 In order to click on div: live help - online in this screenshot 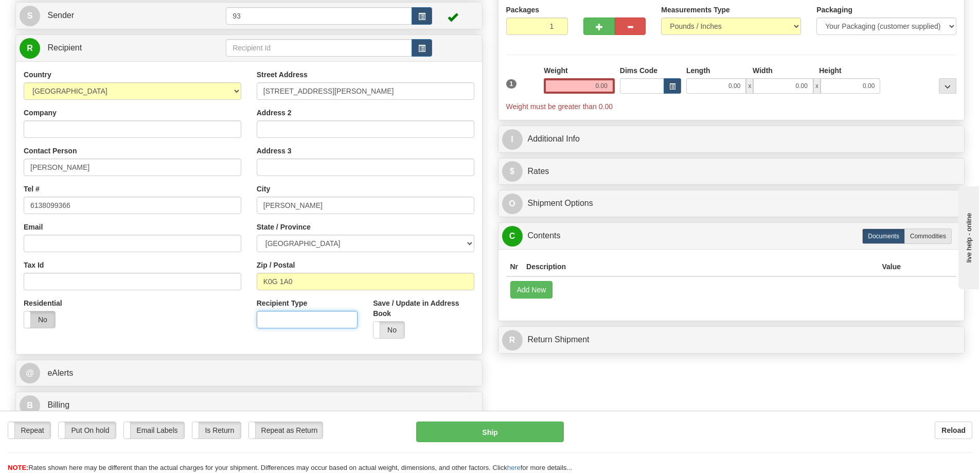, I will do `click(52, 13)`.